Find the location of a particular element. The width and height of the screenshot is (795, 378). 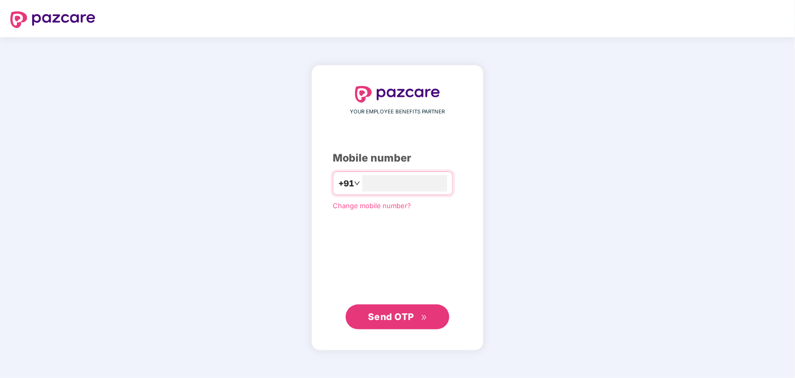

span: down is located at coordinates (357, 183).